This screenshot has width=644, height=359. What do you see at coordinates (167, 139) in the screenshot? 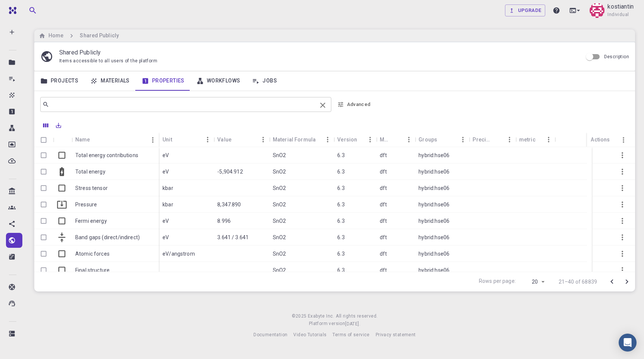
I see `div: Unit` at bounding box center [167, 139].